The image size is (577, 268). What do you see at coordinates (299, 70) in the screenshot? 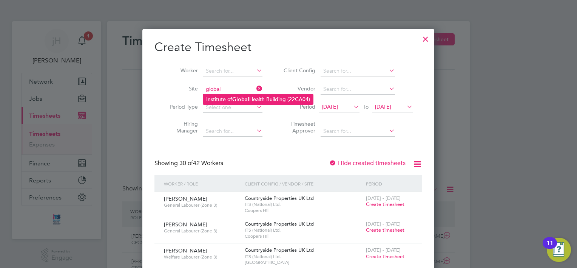
I see `label: Client Config` at bounding box center [299, 70].